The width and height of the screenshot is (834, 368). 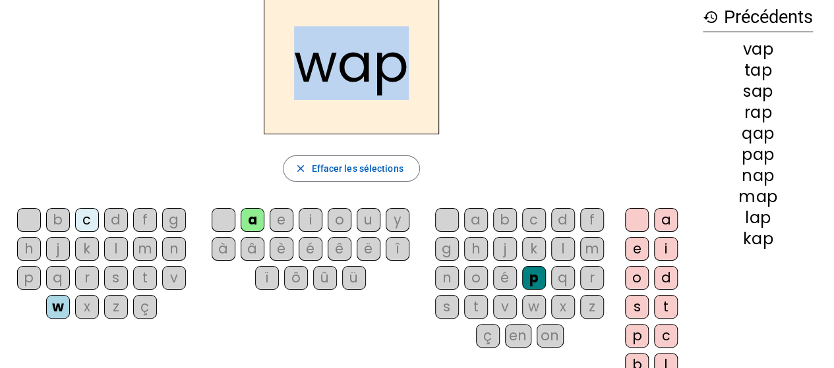 What do you see at coordinates (300, 169) in the screenshot?
I see `mat-icon: close` at bounding box center [300, 169].